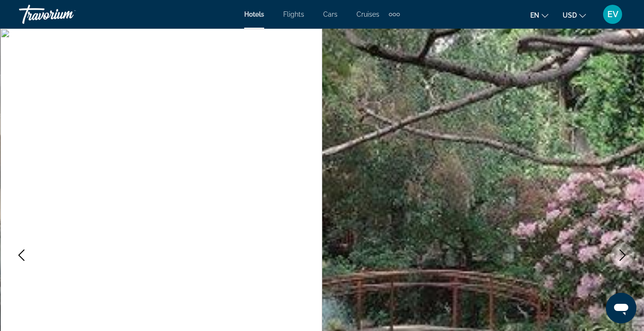 This screenshot has height=331, width=644. Describe the element at coordinates (254, 14) in the screenshot. I see `a: Hotels` at that location.